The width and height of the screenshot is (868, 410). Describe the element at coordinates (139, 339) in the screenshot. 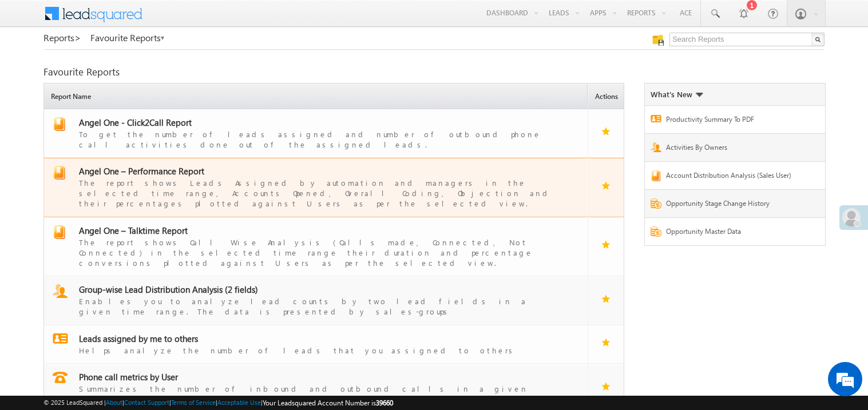

I see `span: Leads assigned by me to others` at that location.